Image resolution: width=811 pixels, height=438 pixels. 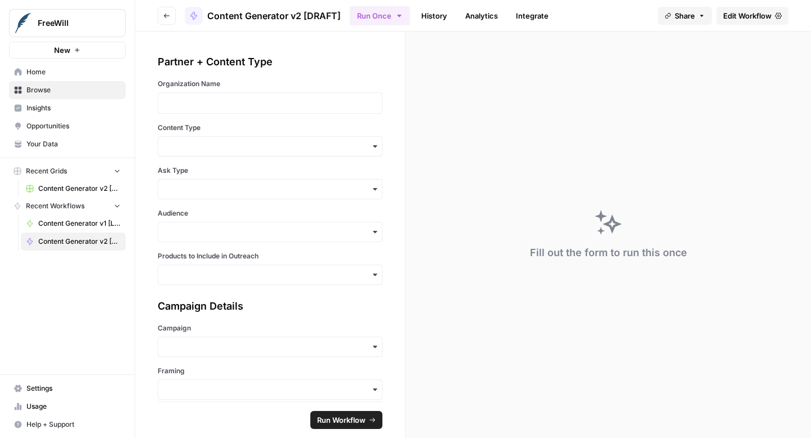 What do you see at coordinates (67, 206) in the screenshot?
I see `button: Recent Workflows` at bounding box center [67, 206].